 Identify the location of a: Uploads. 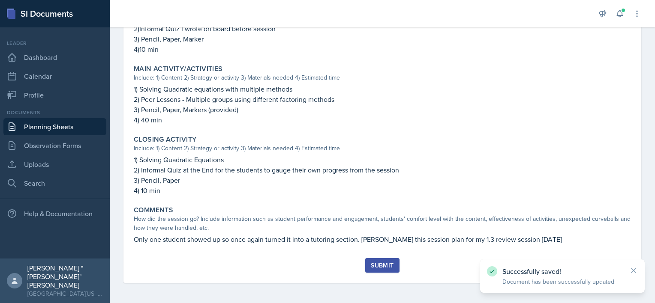
(55, 165).